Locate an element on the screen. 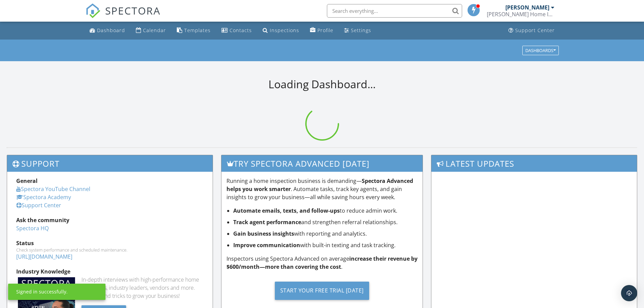 The image size is (644, 308). div: Templates is located at coordinates (197, 30).